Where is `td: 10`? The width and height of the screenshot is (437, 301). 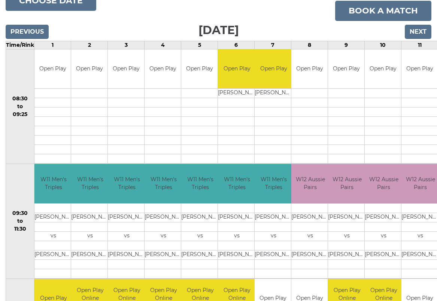 td: 10 is located at coordinates (383, 45).